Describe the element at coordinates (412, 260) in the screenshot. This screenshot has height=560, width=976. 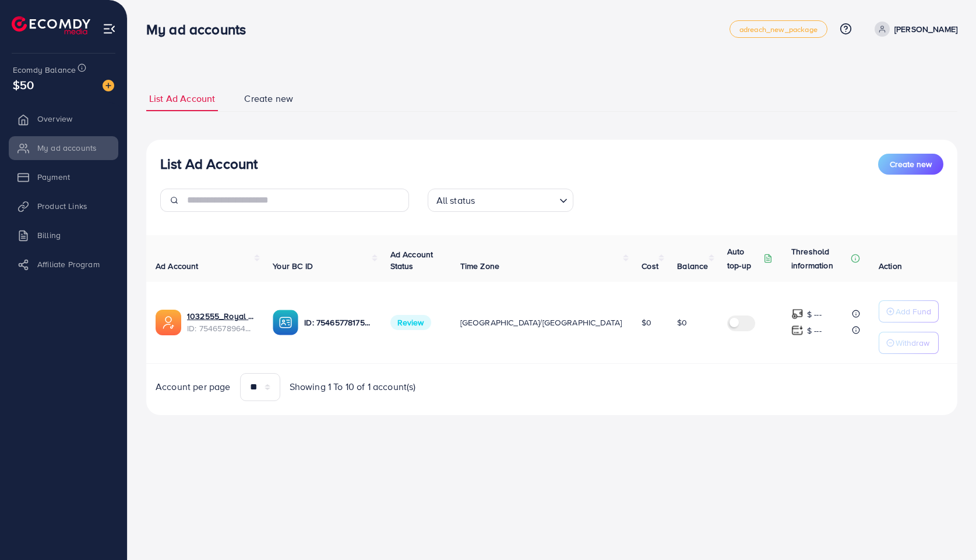
I see `span: Ad Account Status` at that location.